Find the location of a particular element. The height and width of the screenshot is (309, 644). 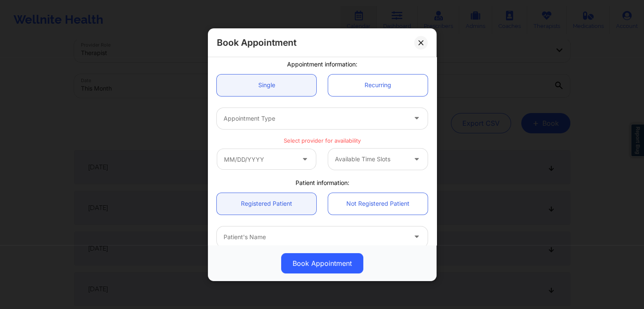

a: Recurring is located at coordinates (378, 84).